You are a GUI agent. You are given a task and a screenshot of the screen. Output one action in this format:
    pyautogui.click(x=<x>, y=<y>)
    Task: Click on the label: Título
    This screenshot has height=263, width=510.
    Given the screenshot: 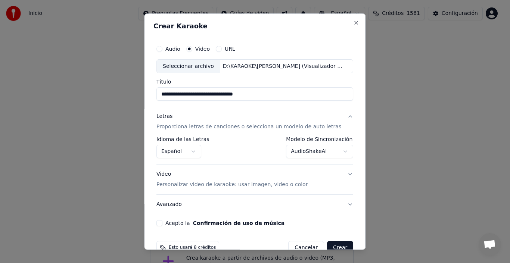 What is the action you would take?
    pyautogui.click(x=254, y=82)
    